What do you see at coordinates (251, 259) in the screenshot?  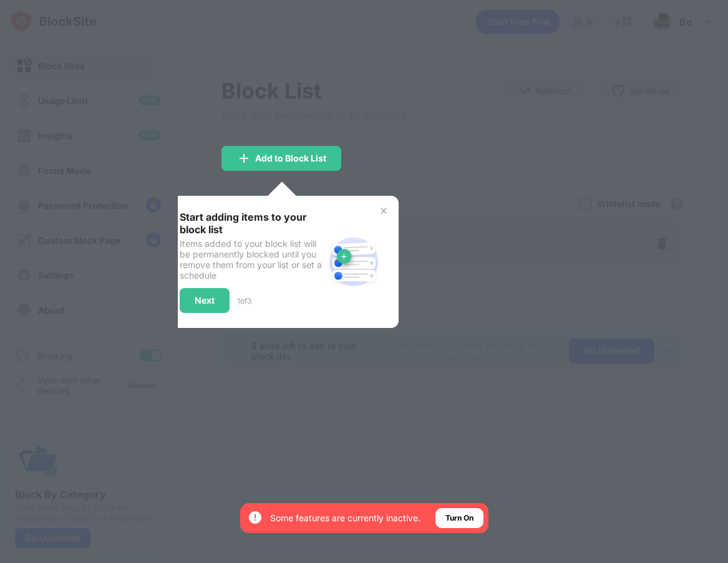 I see `div: Items added to your block list will be permanently blocked until you remove them from your list o...` at bounding box center [251, 259].